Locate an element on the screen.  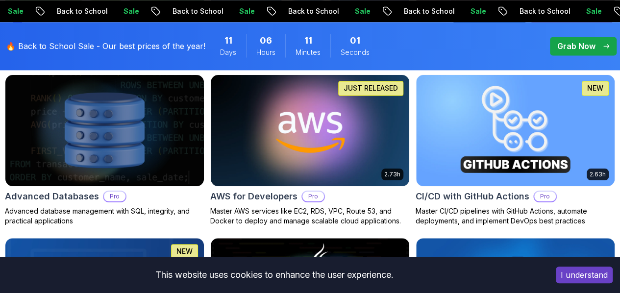
h2: AWS for Developers is located at coordinates (254, 197).